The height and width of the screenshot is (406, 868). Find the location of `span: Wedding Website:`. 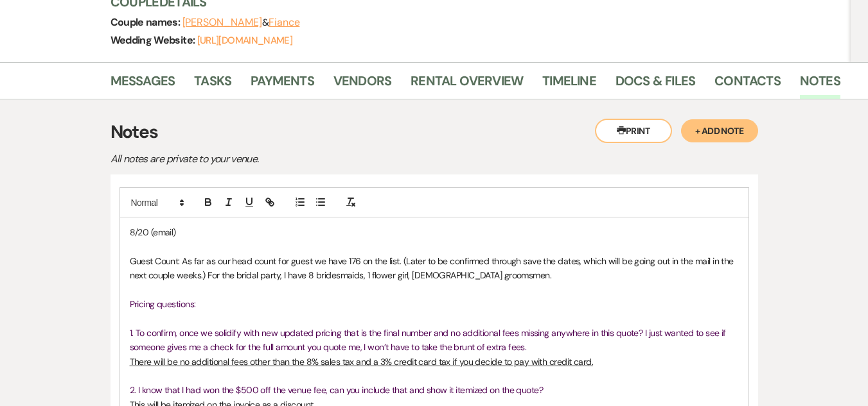

span: Wedding Website: is located at coordinates (154, 40).